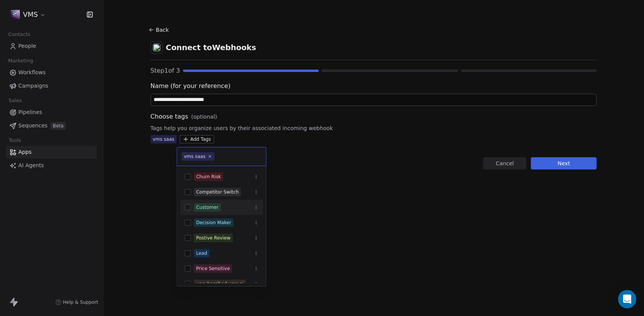 This screenshot has height=316, width=644. What do you see at coordinates (217, 192) in the screenshot?
I see `div: Competitor Switch` at bounding box center [217, 192].